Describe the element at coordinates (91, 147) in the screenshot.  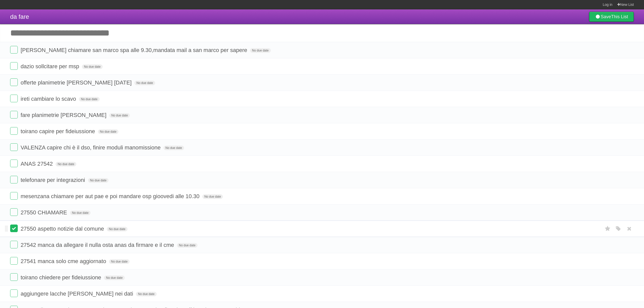
I see `span: VALENZA capire chi è il dso, finire moduli manomissione` at that location.